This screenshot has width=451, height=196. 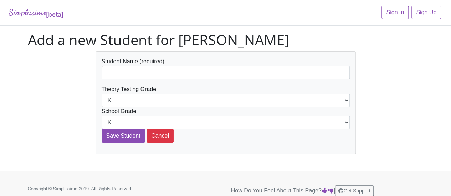 I want to click on div: Student Name (required), so click(x=225, y=68).